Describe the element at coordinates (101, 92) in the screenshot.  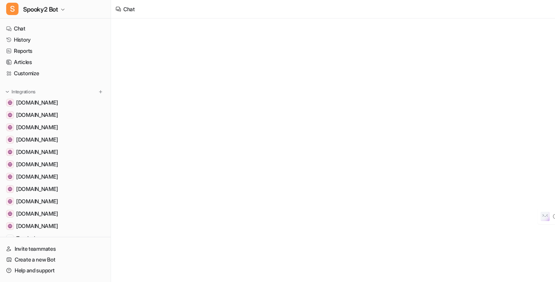
I see `img: menu_add.svg` at that location.